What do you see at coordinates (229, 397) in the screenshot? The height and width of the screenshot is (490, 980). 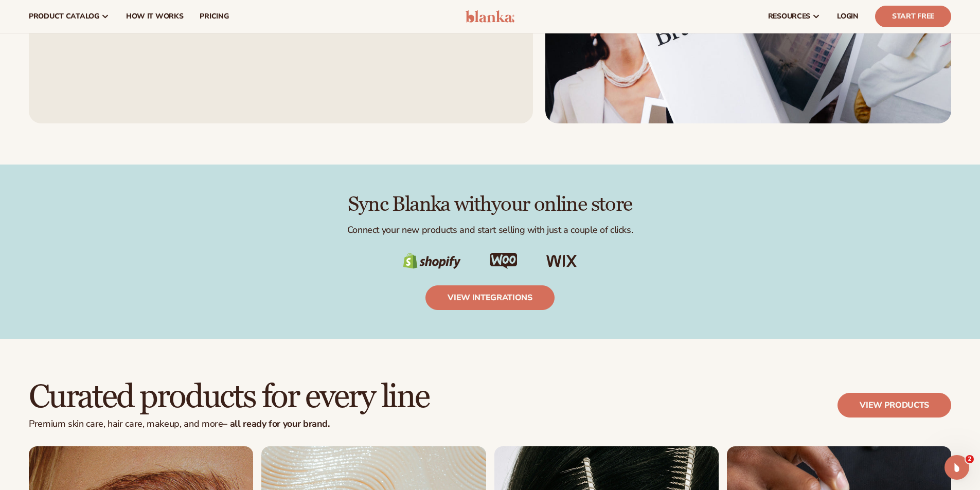 I see `h2: Curated products for every line` at bounding box center [229, 397].